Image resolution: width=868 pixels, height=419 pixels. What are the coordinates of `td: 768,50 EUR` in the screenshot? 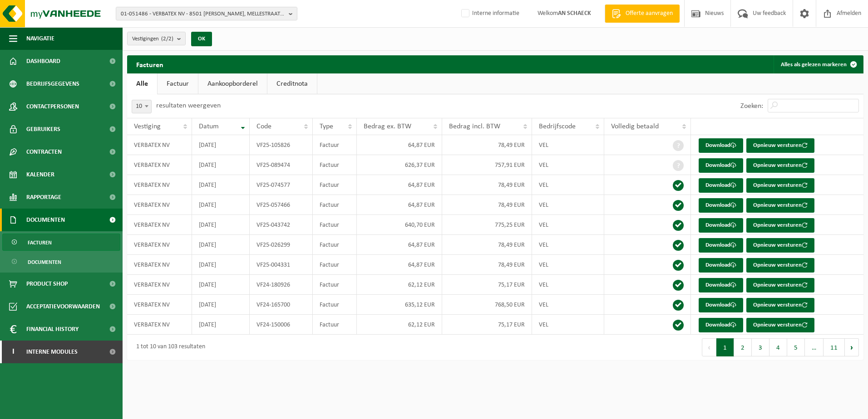 It's located at (487, 305).